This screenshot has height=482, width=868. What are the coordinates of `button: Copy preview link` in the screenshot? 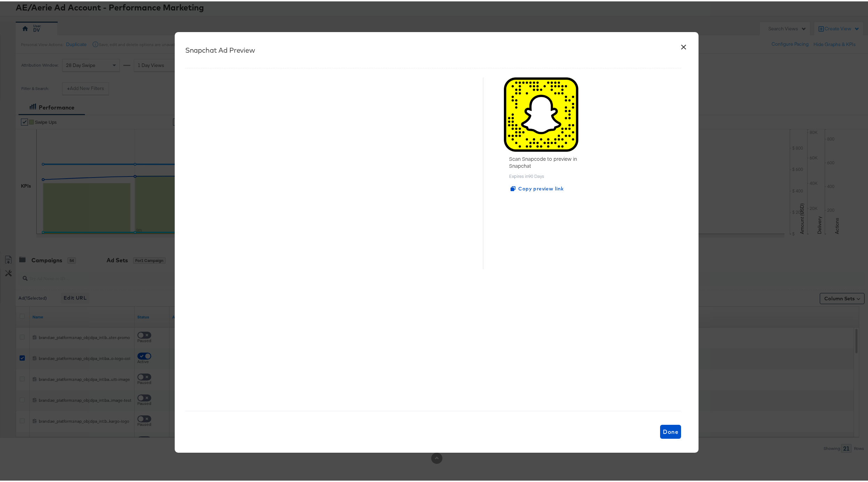 It's located at (538, 188).